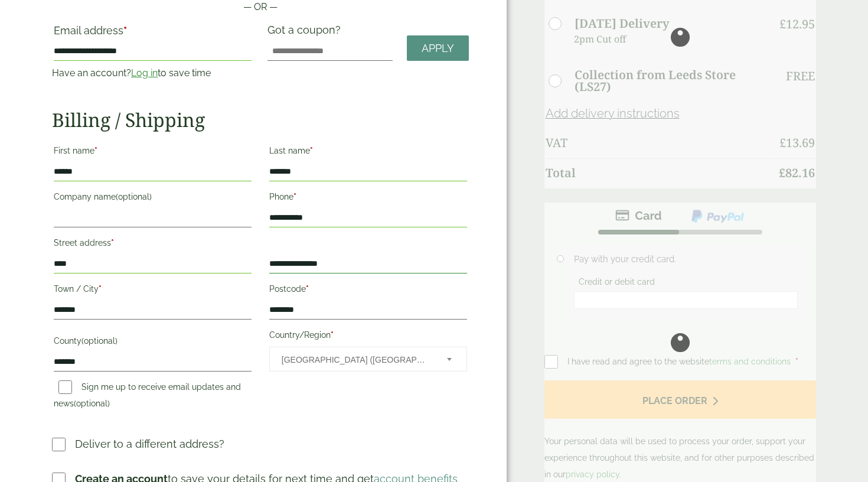  What do you see at coordinates (368, 153) in the screenshot?
I see `label: Last name` at bounding box center [368, 153].